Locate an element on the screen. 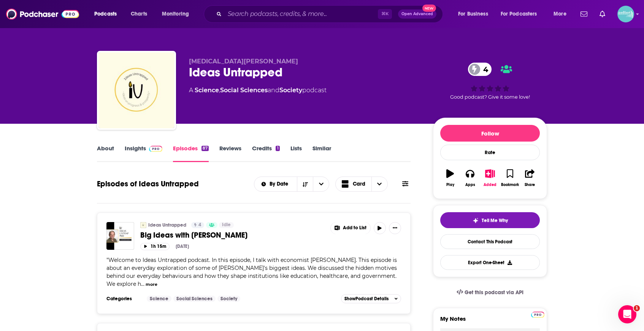 Image resolution: width=644 pixels, height=331 pixels. span: and is located at coordinates (273, 90).